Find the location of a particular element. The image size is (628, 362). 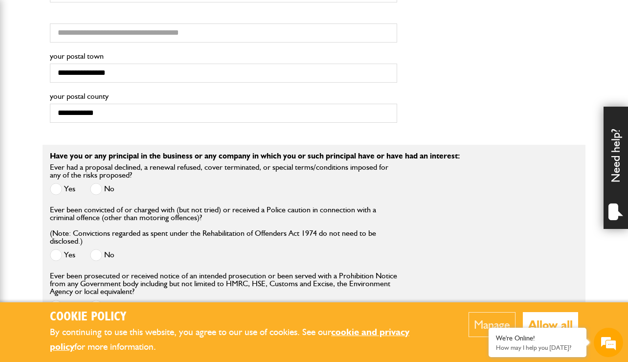

label: Ever been prosecuted or received notice of an intended prosecution or been served with a Prohibit... is located at coordinates (223, 284).